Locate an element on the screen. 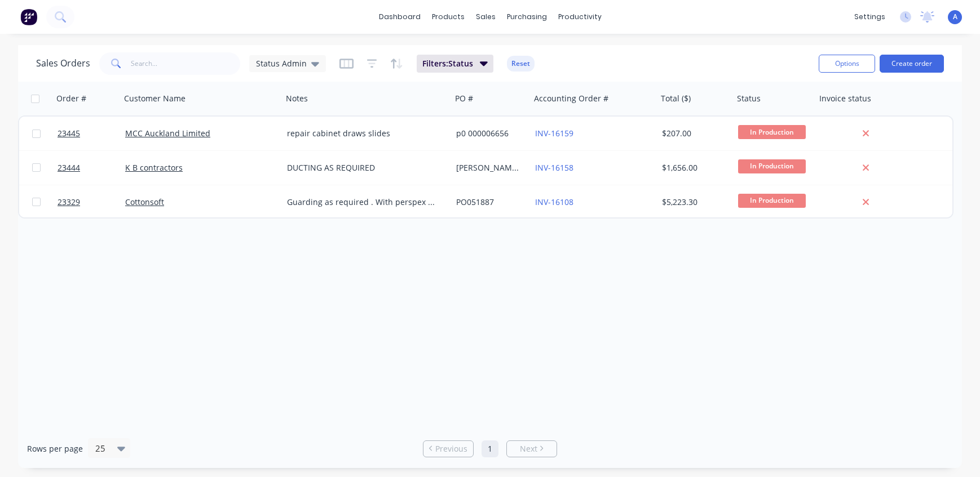 The width and height of the screenshot is (980, 477). span: A is located at coordinates (955, 17).